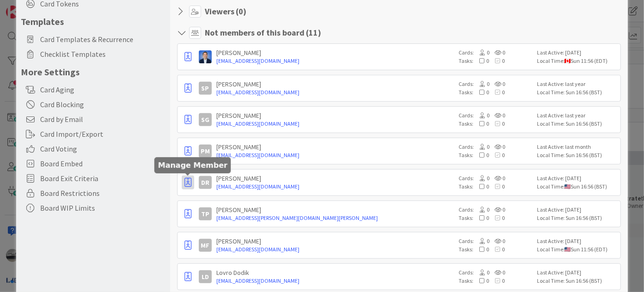 This screenshot has width=644, height=292. What do you see at coordinates (93, 208) in the screenshot?
I see `div: Board WIP Limits` at bounding box center [93, 208].